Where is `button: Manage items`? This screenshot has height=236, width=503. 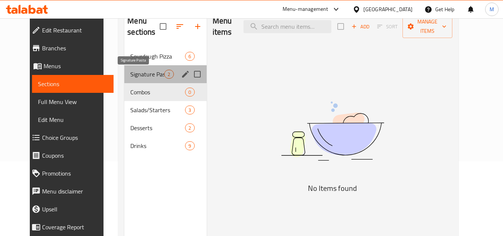 button: Manage items is located at coordinates (428, 26).